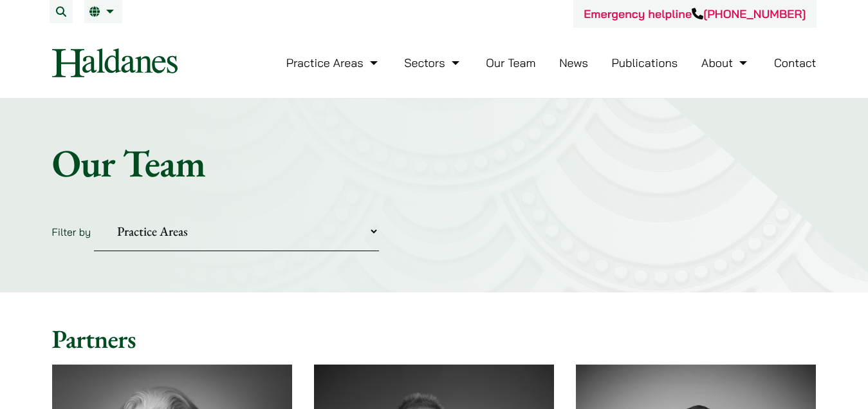  What do you see at coordinates (434, 339) in the screenshot?
I see `h2: Partners` at bounding box center [434, 339].